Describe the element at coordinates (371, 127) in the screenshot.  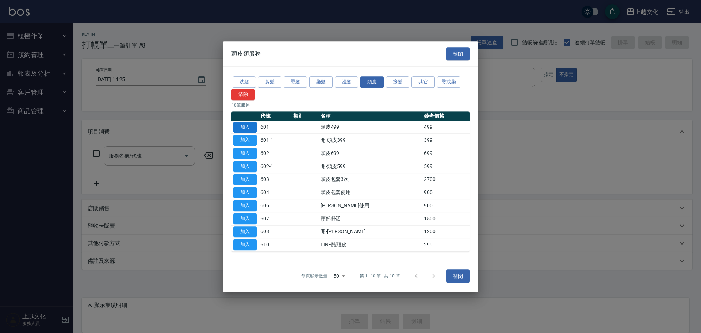
I see `td: 頭皮499` at that location.